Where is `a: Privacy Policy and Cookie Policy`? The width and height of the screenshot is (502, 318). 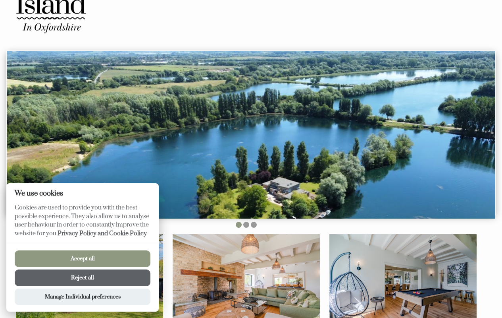 a: Privacy Policy and Cookie Policy is located at coordinates (102, 233).